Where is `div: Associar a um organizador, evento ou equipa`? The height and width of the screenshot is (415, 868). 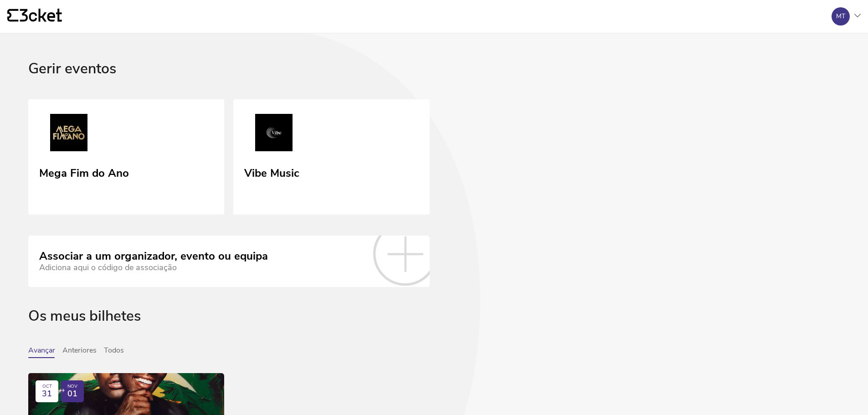 div: Associar a um organizador, evento ou equipa is located at coordinates (154, 256).